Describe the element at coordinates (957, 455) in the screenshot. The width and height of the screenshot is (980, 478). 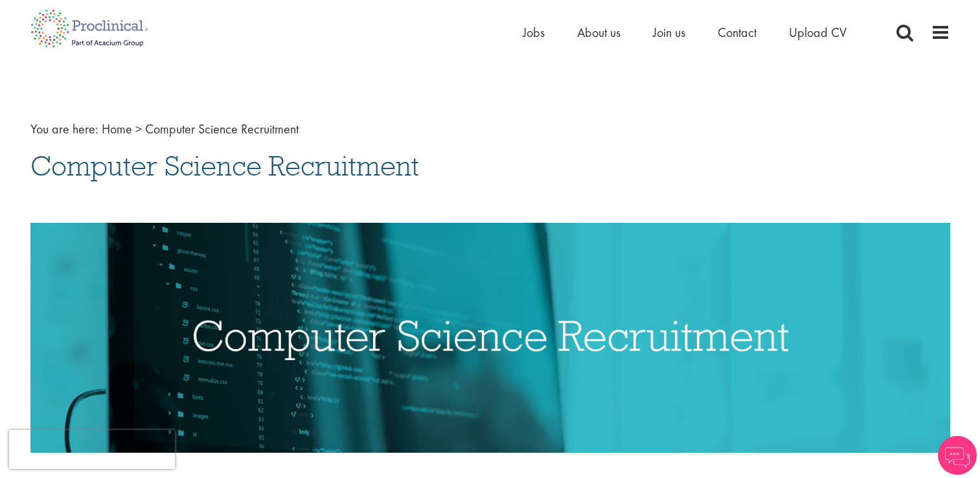
I see `img: Chatbot` at that location.